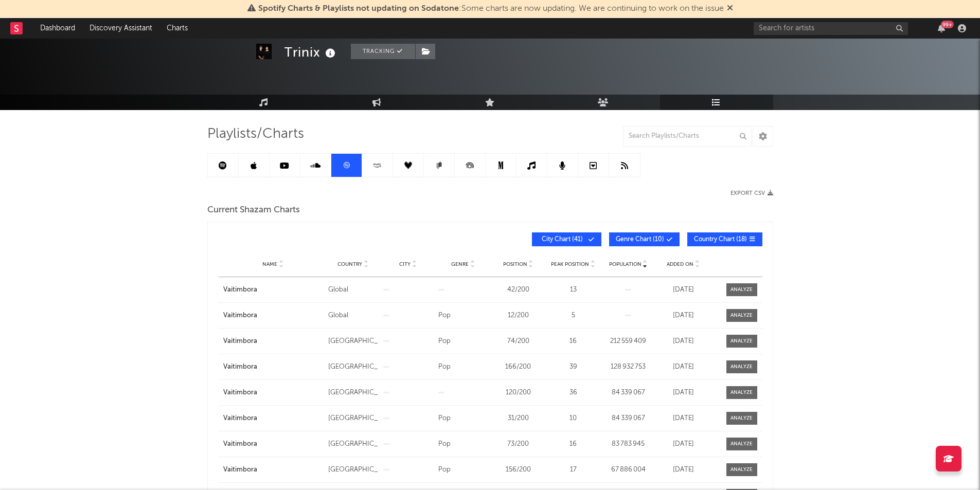  Describe the element at coordinates (570, 264) in the screenshot. I see `span: Peak Position` at that location.